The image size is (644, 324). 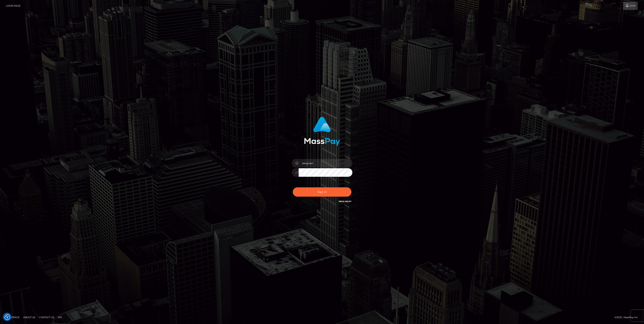 I want to click on img: Revisit consent button, so click(x=7, y=317).